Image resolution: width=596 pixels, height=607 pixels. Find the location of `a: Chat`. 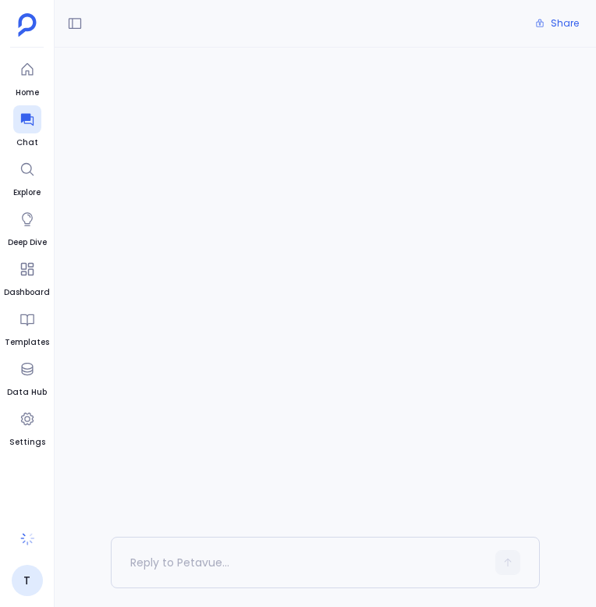

a: Chat is located at coordinates (27, 127).